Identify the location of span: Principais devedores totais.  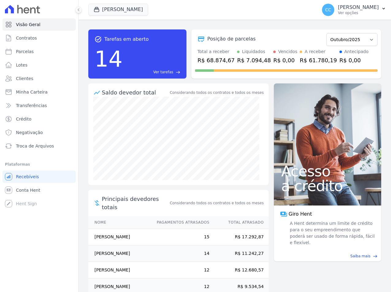
(135, 203).